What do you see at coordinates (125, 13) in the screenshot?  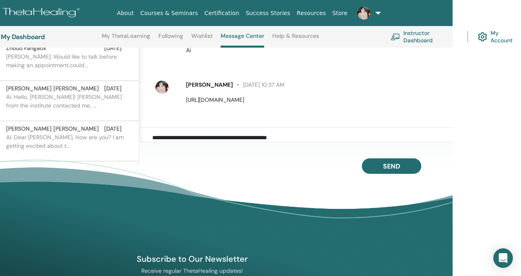 I see `a: About` at bounding box center [125, 13].